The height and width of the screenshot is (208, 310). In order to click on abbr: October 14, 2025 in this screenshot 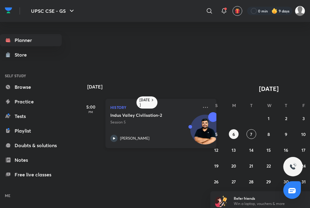, I will do `click(252, 150)`.